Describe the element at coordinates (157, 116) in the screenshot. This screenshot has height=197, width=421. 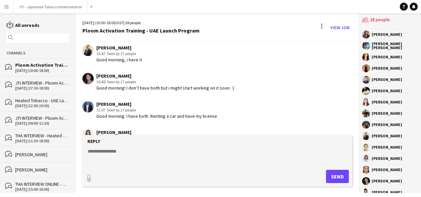
I see `div: Good morning. I have both. Renting a car and have my license` at that location.